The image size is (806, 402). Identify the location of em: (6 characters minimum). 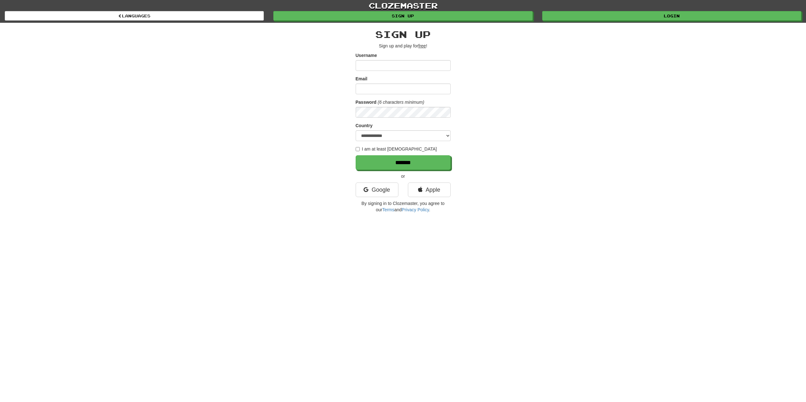
(401, 102).